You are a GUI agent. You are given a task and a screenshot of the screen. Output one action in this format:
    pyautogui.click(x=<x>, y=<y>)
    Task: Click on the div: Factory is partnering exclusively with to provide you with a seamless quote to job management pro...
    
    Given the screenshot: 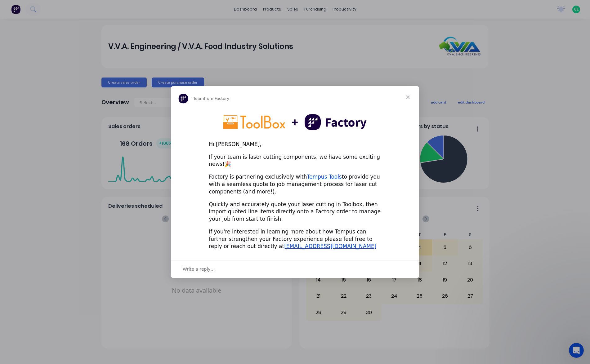 What is the action you would take?
    pyautogui.click(x=295, y=184)
    